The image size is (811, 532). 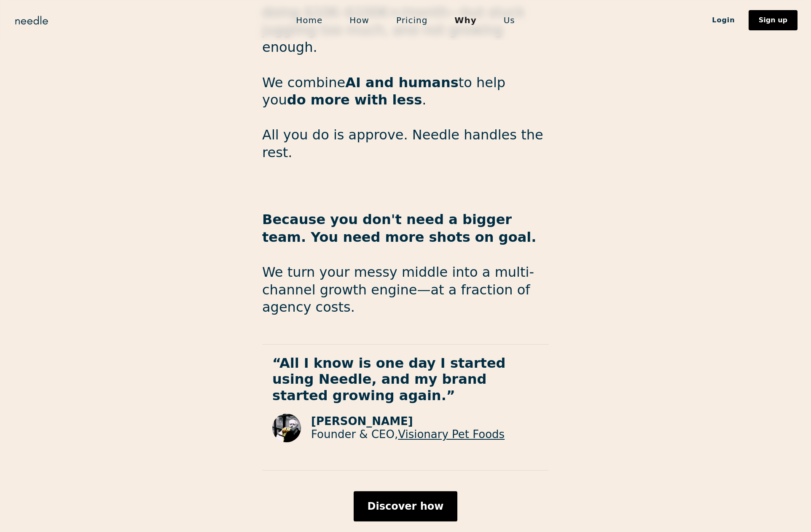 What do you see at coordinates (389, 379) in the screenshot?
I see `strong: “All I know is one day I started using Needle, and my brand started growing again.”` at bounding box center [389, 379].